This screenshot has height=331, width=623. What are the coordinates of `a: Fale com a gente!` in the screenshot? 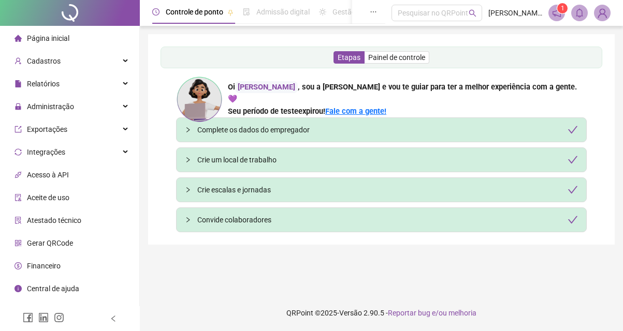 It's located at (356, 111).